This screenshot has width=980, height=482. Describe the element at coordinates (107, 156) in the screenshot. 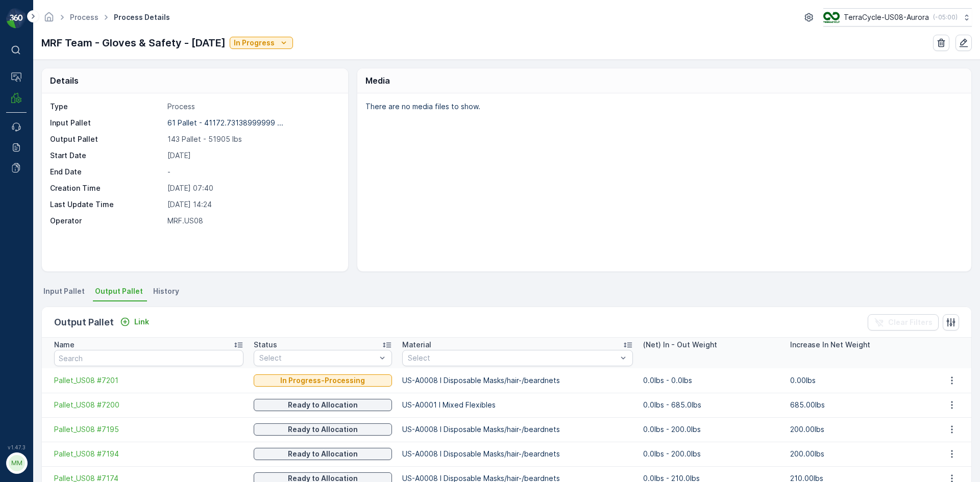

I see `p: Start Date` at that location.